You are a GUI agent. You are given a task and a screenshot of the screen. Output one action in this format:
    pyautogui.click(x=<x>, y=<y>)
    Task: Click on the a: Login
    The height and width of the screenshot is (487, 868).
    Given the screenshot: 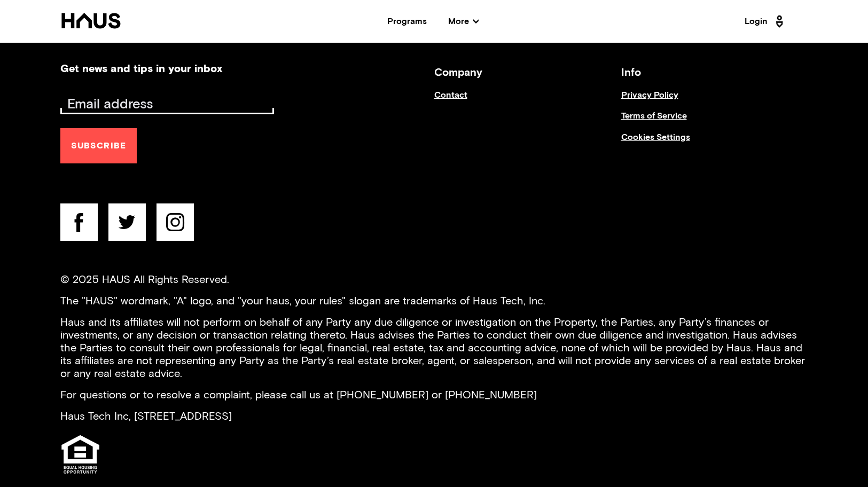 What is the action you would take?
    pyautogui.click(x=766, y=21)
    